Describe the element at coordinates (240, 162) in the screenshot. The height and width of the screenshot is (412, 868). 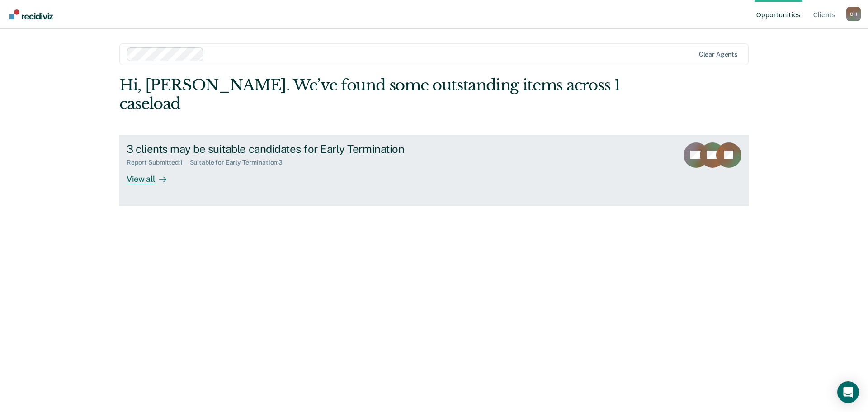
I see `div: Suitable for Early Termination : 3` at that location.